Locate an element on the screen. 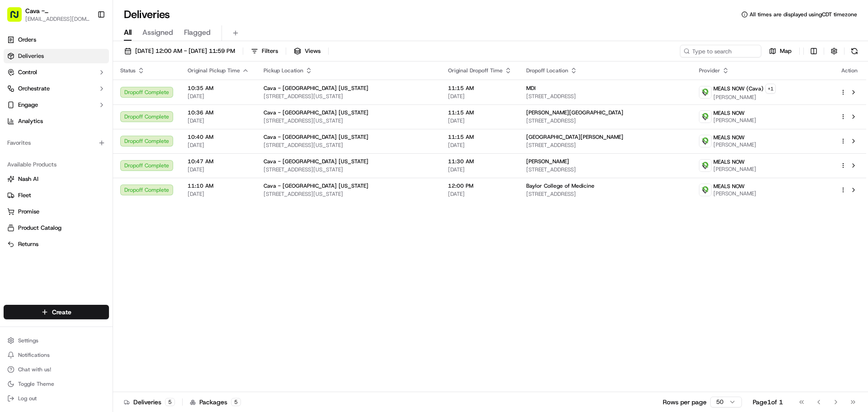  button: Start new chat is located at coordinates (159, 95).